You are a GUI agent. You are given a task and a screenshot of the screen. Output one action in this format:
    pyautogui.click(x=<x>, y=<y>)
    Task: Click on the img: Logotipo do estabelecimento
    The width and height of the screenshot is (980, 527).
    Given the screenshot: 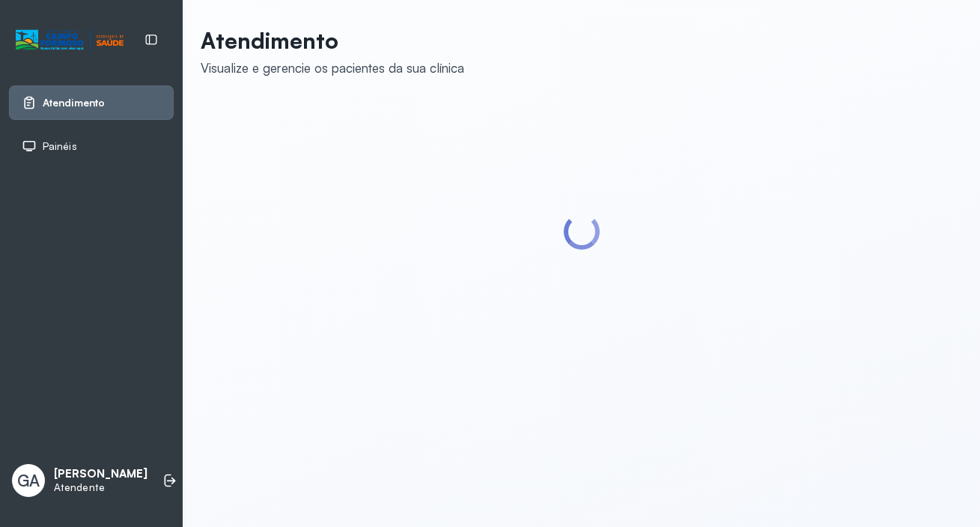 What is the action you would take?
    pyautogui.click(x=70, y=40)
    